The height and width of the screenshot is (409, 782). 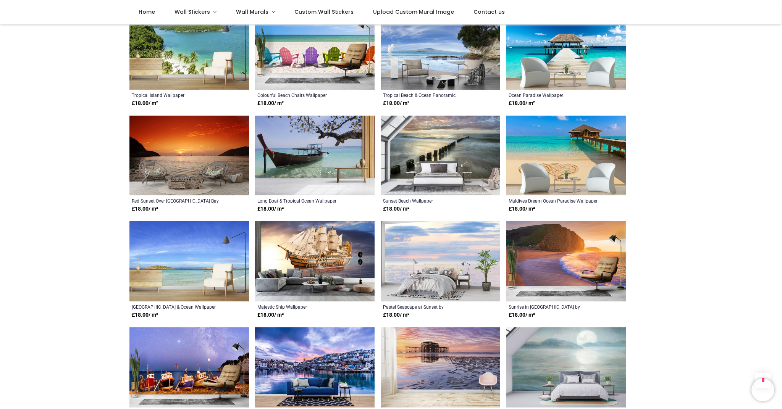 What do you see at coordinates (252, 12) in the screenshot?
I see `span: Wall Murals` at bounding box center [252, 12].